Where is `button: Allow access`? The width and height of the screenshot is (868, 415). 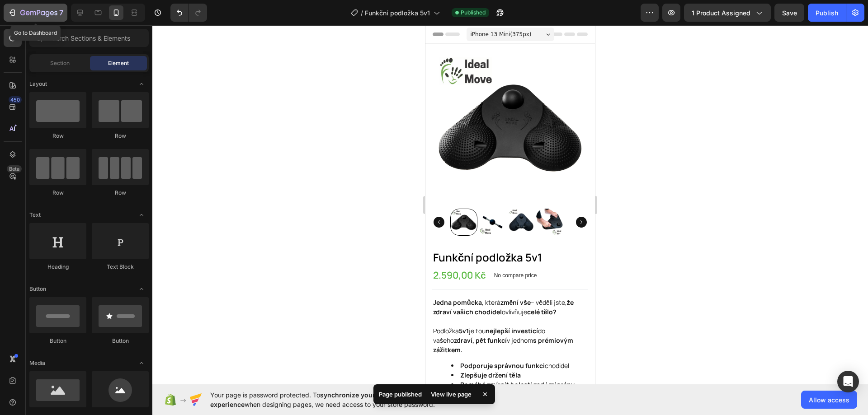 button: Allow access is located at coordinates (829, 400).